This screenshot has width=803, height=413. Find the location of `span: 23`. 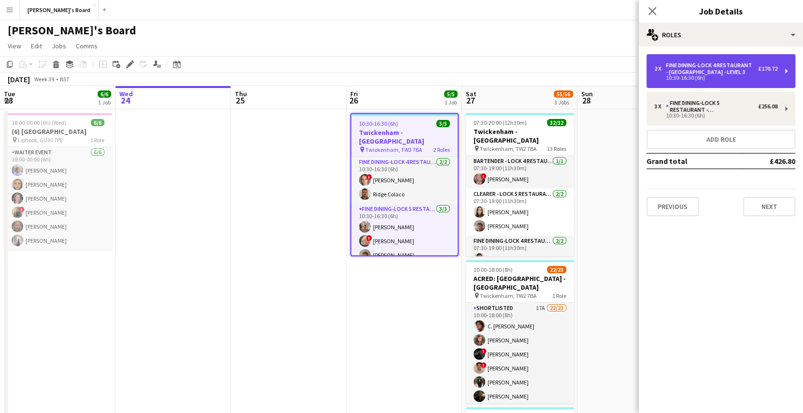

span: 23 is located at coordinates (9, 100).